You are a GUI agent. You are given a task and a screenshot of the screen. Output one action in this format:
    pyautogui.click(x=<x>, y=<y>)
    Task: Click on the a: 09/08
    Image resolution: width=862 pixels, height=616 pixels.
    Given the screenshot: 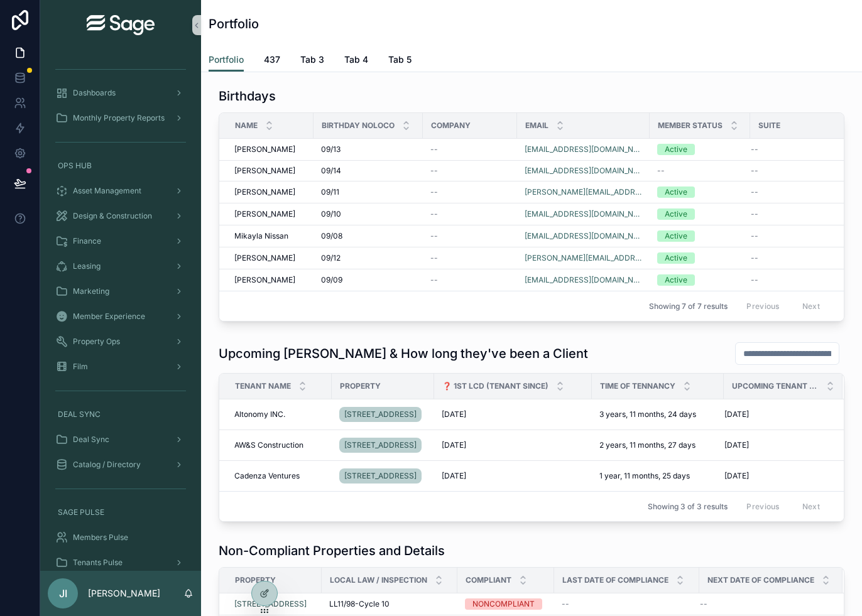 What is the action you would take?
    pyautogui.click(x=368, y=236)
    